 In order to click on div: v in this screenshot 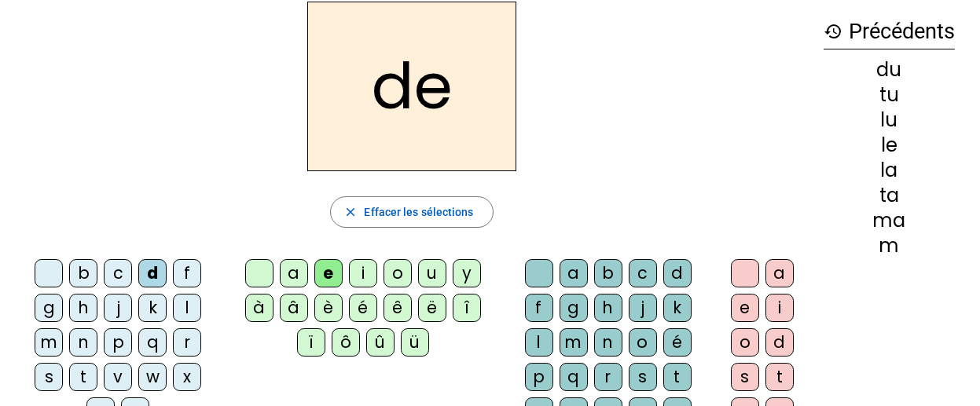, I will do `click(118, 376)`.